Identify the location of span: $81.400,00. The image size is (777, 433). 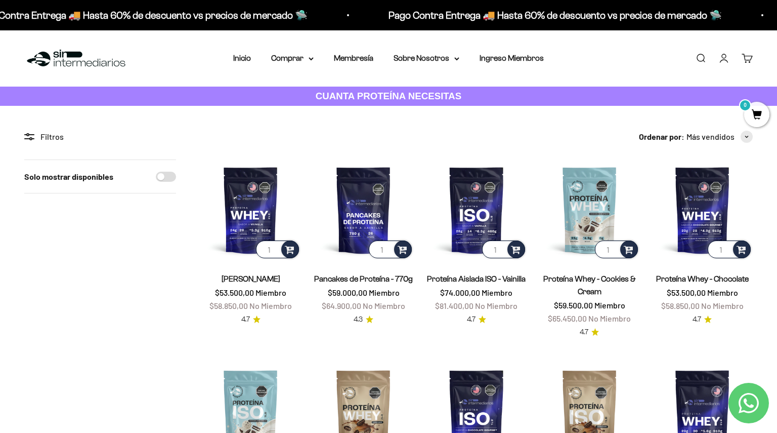
(454, 305).